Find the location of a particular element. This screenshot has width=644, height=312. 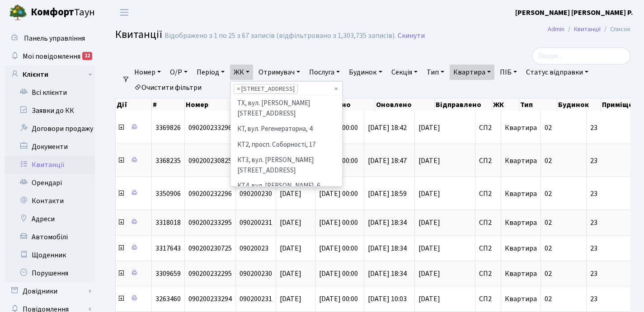

a: Орендарі is located at coordinates (50, 183).